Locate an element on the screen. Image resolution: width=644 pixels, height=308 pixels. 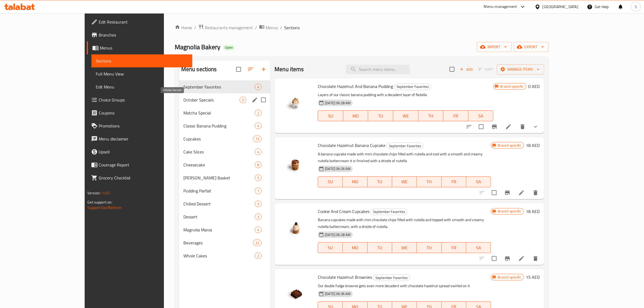
h6: 18 AED is located at coordinates (532, 212).